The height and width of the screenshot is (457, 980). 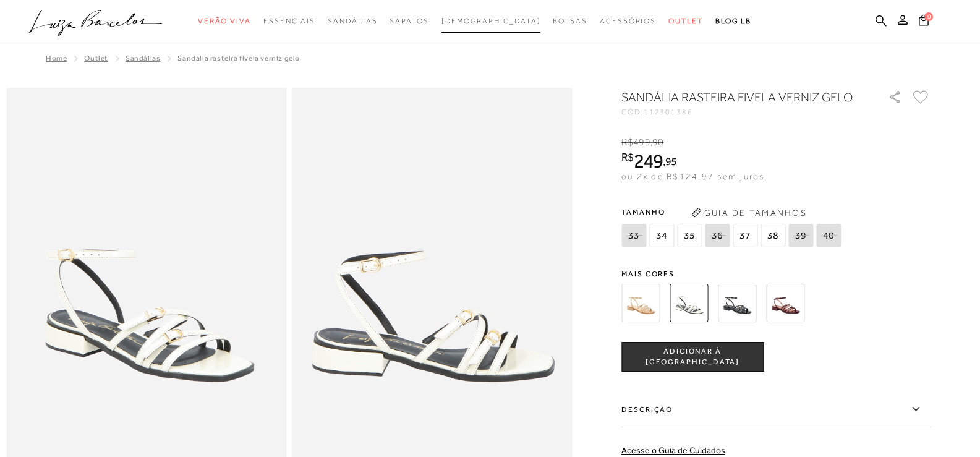 I want to click on span: 90, so click(x=658, y=142).